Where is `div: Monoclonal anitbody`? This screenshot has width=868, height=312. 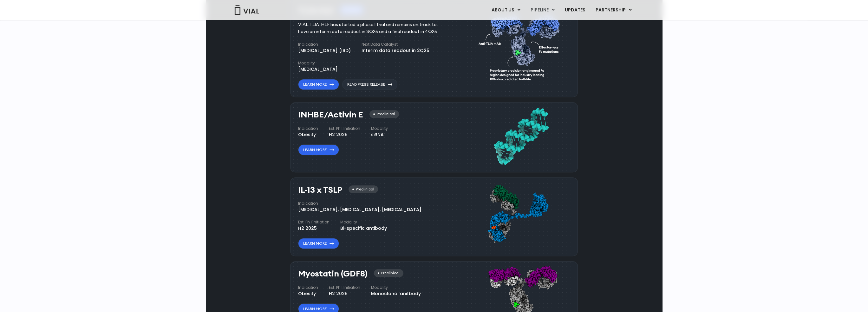 div: Monoclonal anitbody is located at coordinates (396, 294).